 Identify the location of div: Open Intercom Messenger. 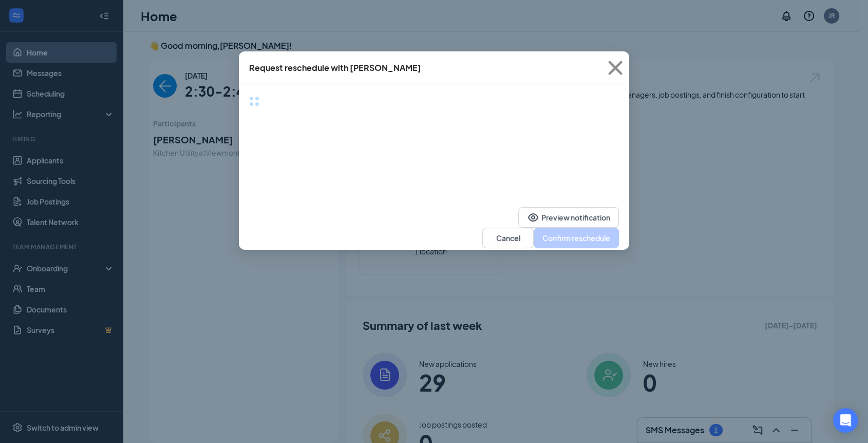
(845, 420).